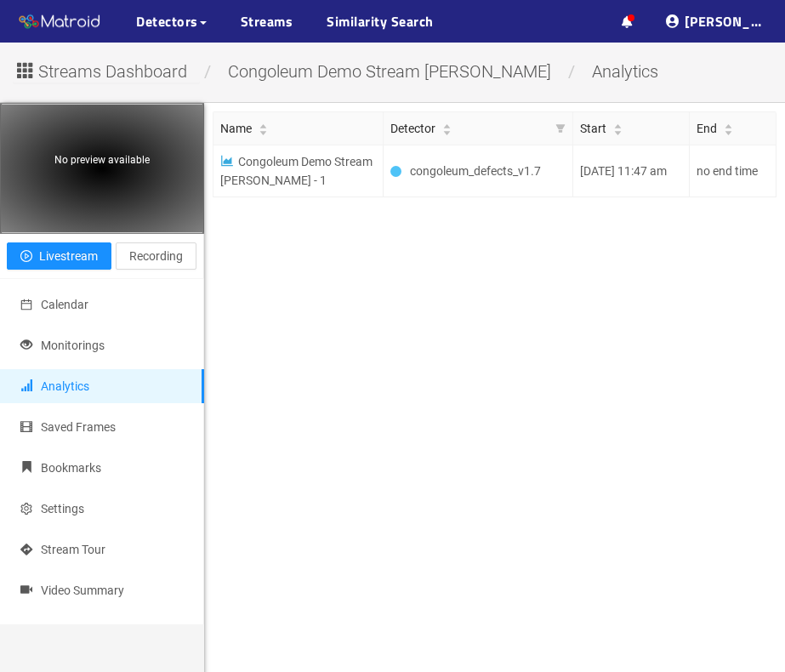  Describe the element at coordinates (380, 21) in the screenshot. I see `a: Similarity Search` at that location.